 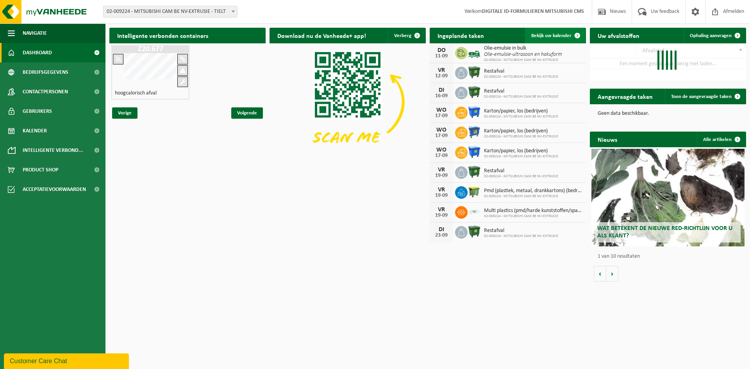 I want to click on span: Intelligente verbond..., so click(x=53, y=150).